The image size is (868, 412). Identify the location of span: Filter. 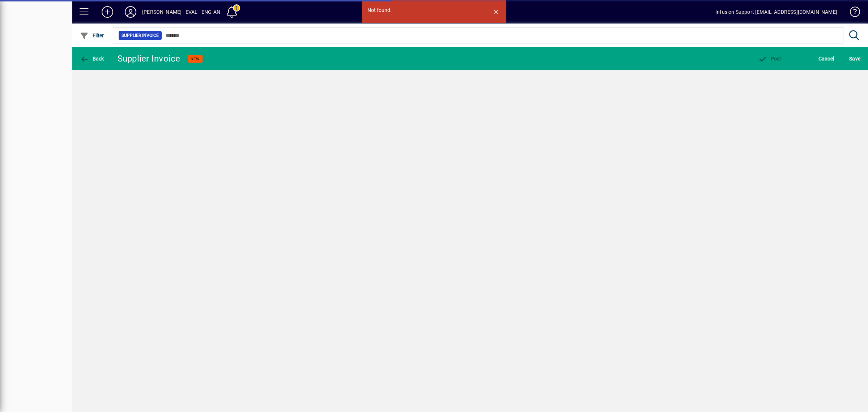
(92, 35).